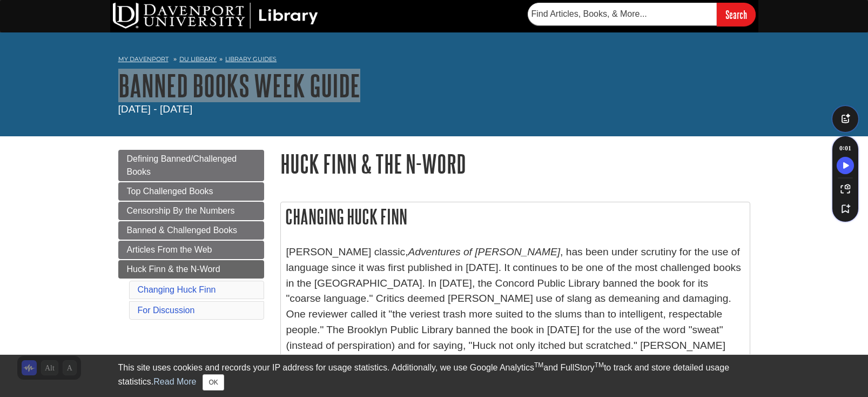  What do you see at coordinates (642, 14) in the screenshot?
I see `form: Searches DU Library's articles, books, and more` at bounding box center [642, 14].